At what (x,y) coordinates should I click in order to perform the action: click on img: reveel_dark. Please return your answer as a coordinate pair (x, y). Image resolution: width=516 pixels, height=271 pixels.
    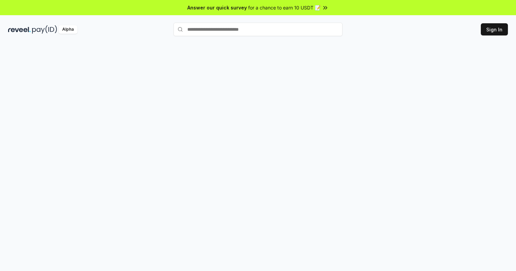
    Looking at the image, I should click on (19, 29).